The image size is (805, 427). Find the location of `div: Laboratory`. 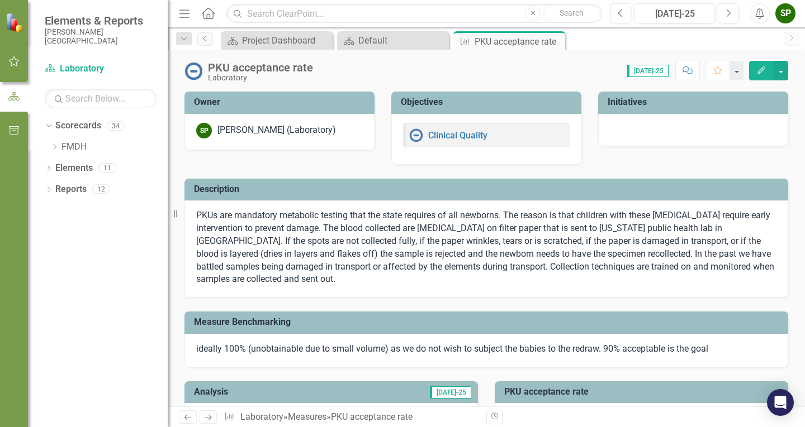

div: Laboratory is located at coordinates (260, 78).